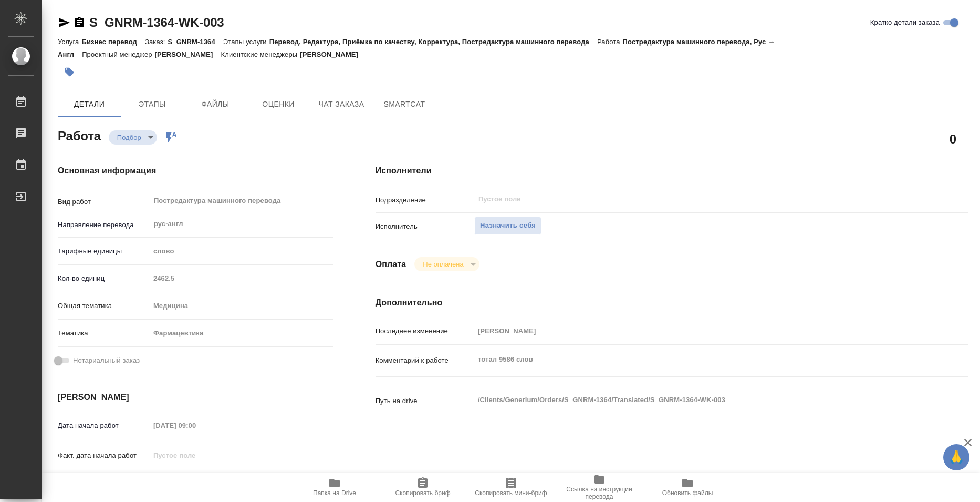  I want to click on p: Общая тематика, so click(104, 305).